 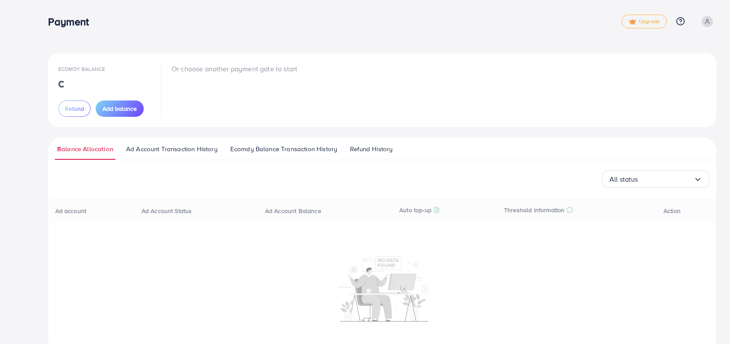 What do you see at coordinates (284, 149) in the screenshot?
I see `span: Ecomdy Balance Transaction History` at bounding box center [284, 149].